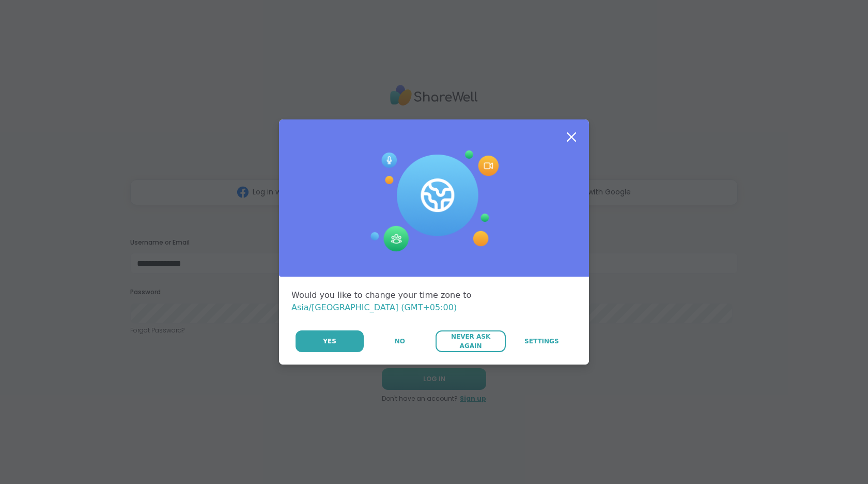 This screenshot has height=484, width=868. What do you see at coordinates (470, 341) in the screenshot?
I see `span: Never Ask Again` at bounding box center [470, 341].